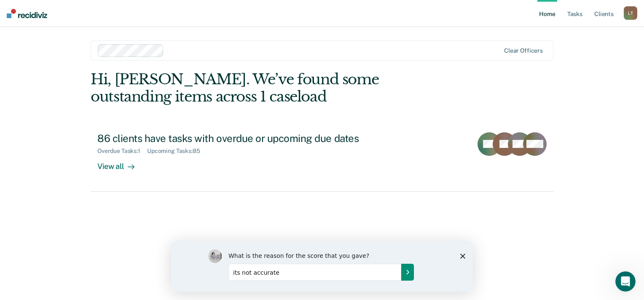  Describe the element at coordinates (177, 151) in the screenshot. I see `div: Upcoming Tasks : 85` at that location.